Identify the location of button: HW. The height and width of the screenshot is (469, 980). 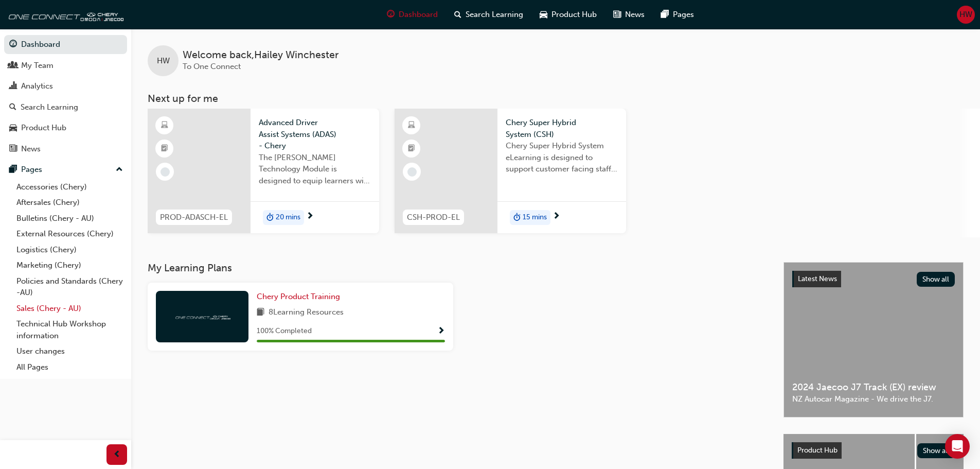
(966, 15).